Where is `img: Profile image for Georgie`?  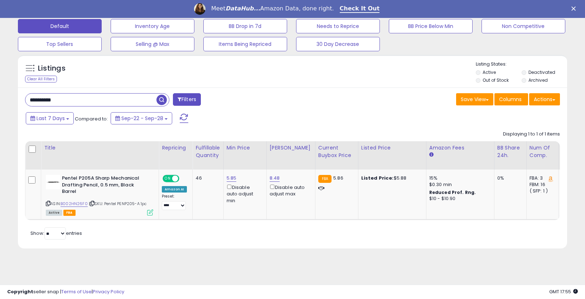 img: Profile image for Georgie is located at coordinates (200, 9).